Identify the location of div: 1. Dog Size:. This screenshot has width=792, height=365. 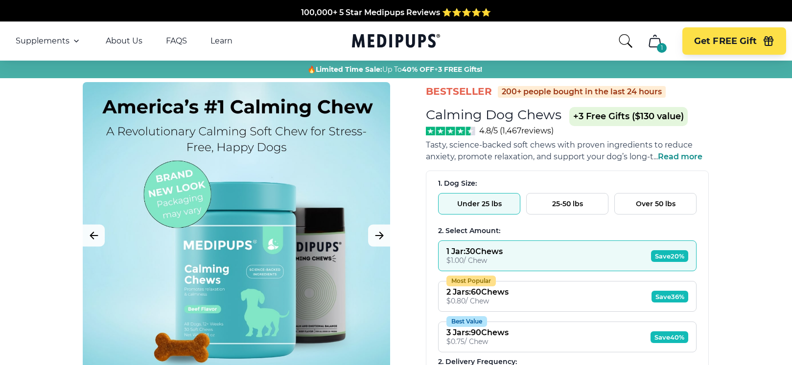
(567, 183).